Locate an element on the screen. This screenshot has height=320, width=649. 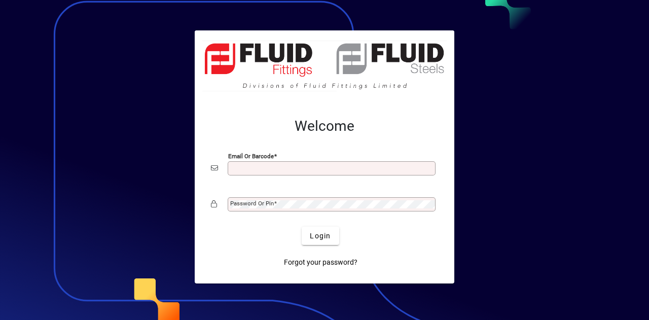
span: Login is located at coordinates (320, 236).